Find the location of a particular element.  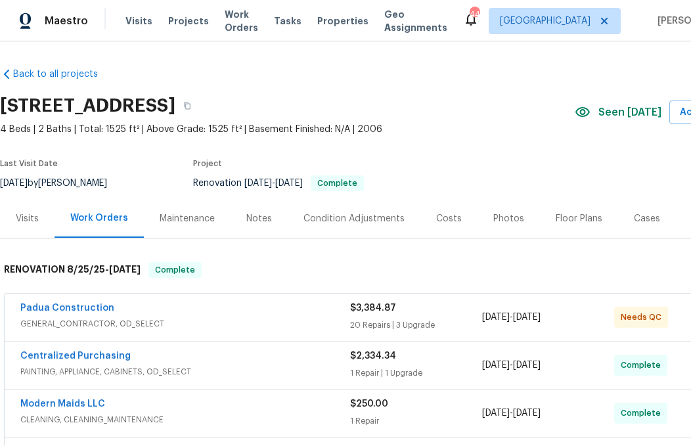

span: $250.00 is located at coordinates (369, 404).